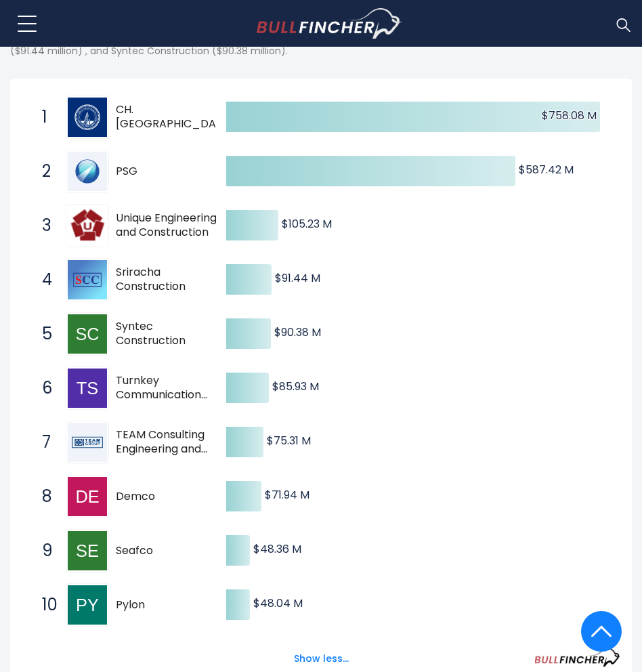  What do you see at coordinates (87, 497) in the screenshot?
I see `img: Demco` at bounding box center [87, 497].